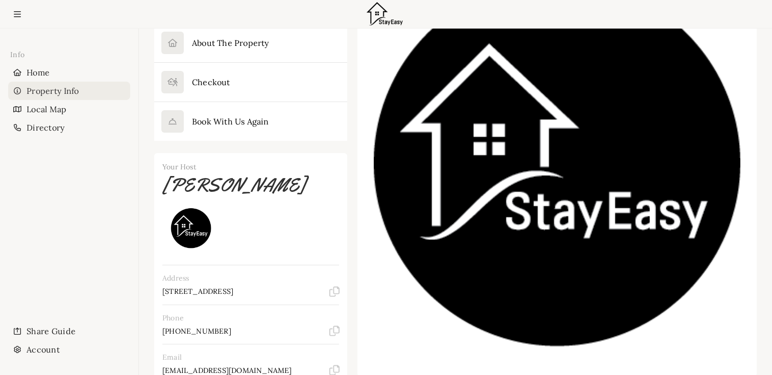 This screenshot has width=772, height=375. I want to click on p: Address, so click(247, 278).